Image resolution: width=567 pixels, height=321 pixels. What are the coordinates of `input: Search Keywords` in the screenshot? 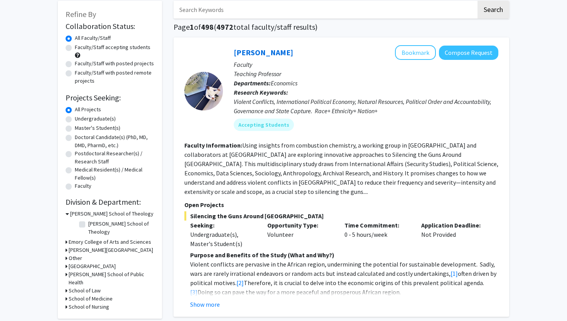 It's located at (325, 10).